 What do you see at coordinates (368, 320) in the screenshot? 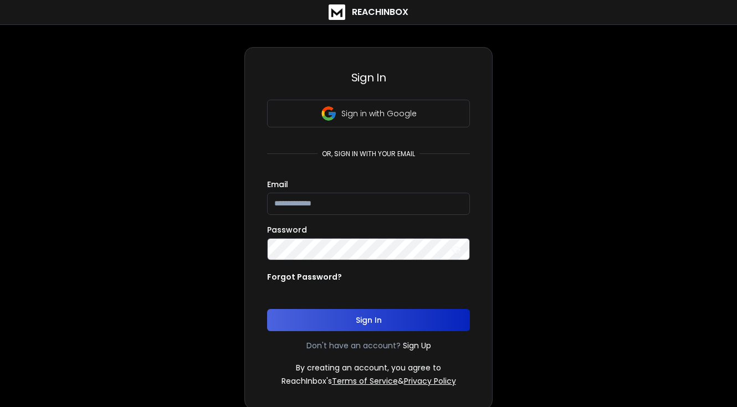
I see `button: Sign In` at bounding box center [368, 320].